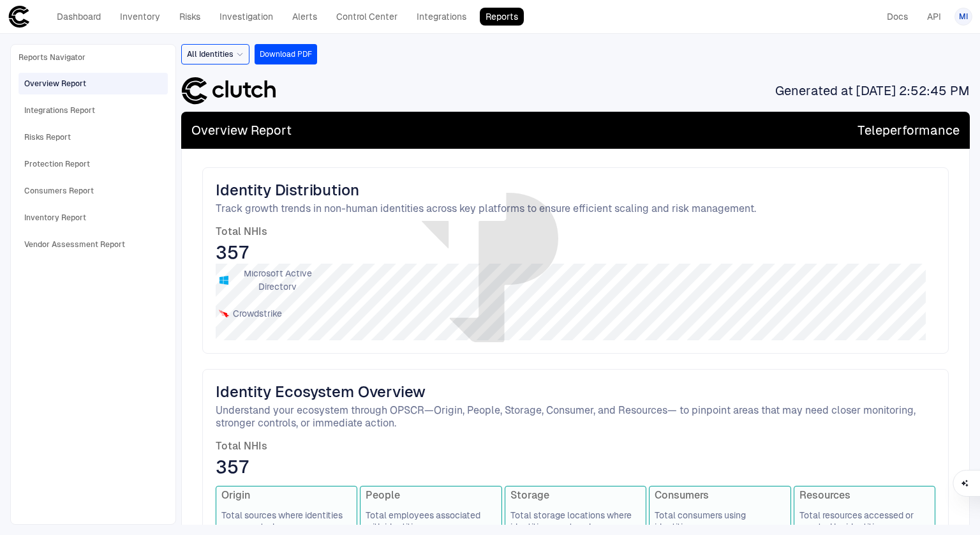 The width and height of the screenshot is (980, 535). Describe the element at coordinates (47, 137) in the screenshot. I see `div: Risks Report` at that location.